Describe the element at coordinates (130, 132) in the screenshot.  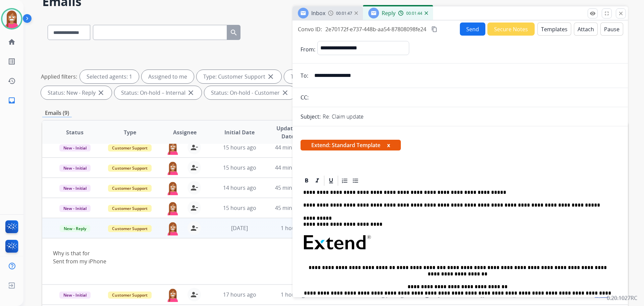
I see `span: Type` at that location.